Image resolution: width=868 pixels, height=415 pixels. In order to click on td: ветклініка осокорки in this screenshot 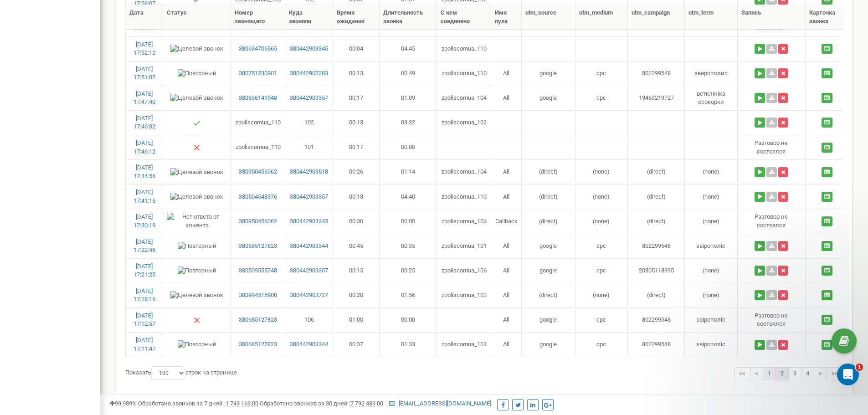, I will do `click(711, 98)`.